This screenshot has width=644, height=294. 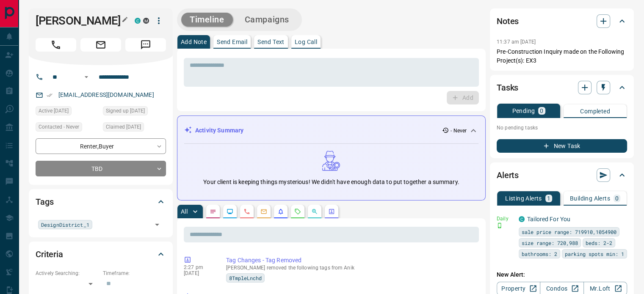 What do you see at coordinates (562, 56) in the screenshot?
I see `p: Pre-Construction Inquiry made on the Following Project(s): EX3` at bounding box center [562, 56].